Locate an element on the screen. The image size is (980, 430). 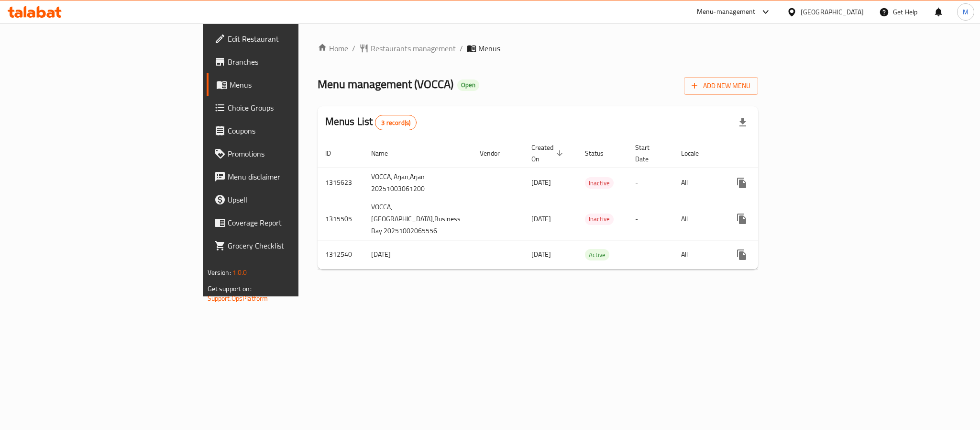
button: Add New Menu is located at coordinates (721, 86).